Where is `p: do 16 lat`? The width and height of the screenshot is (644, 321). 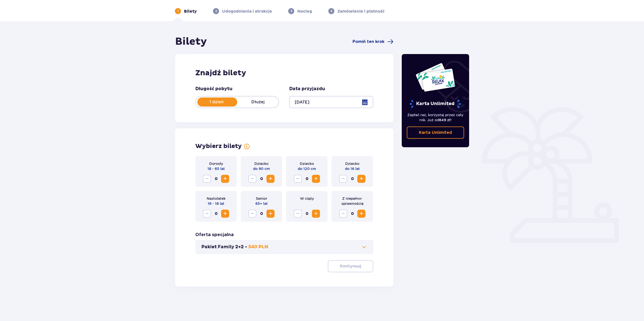 p: do 16 lat is located at coordinates (353, 169).